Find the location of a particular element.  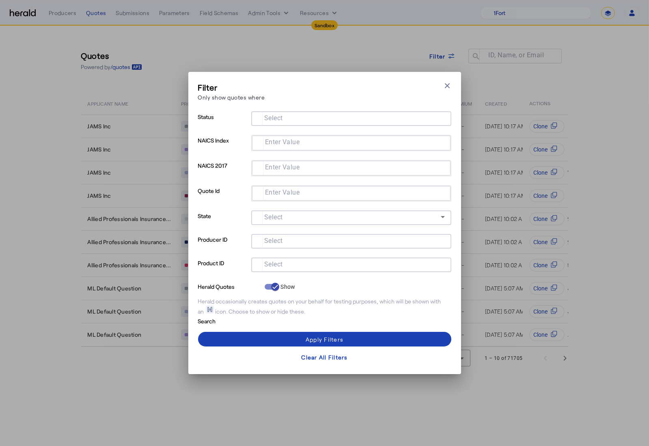

div: Apply Filters is located at coordinates (324, 339).